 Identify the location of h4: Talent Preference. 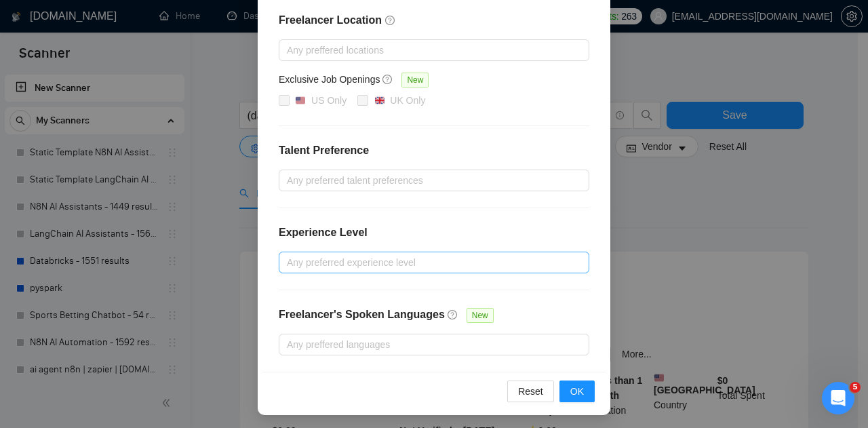
(434, 150).